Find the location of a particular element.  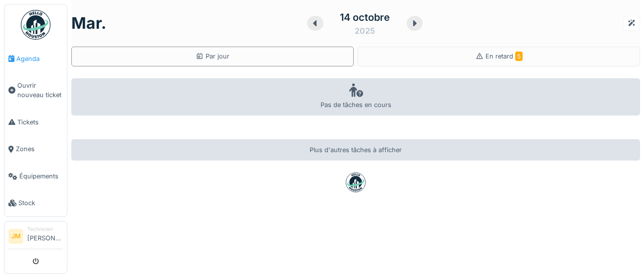

a: Équipements is located at coordinates (36, 176).